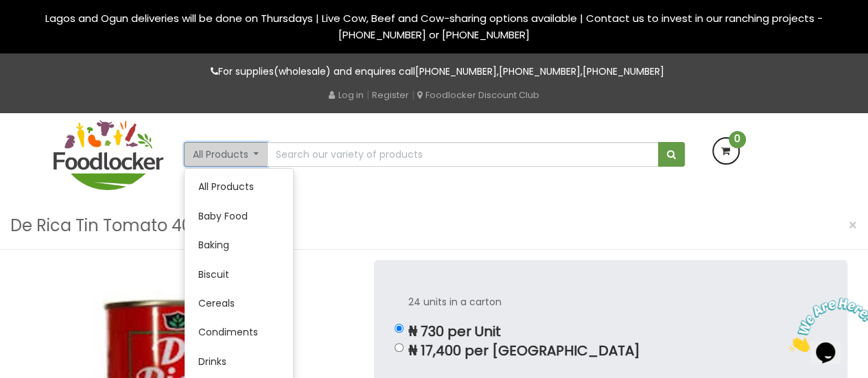  Describe the element at coordinates (611, 331) in the screenshot. I see `p: ₦ 730 per Unit` at that location.